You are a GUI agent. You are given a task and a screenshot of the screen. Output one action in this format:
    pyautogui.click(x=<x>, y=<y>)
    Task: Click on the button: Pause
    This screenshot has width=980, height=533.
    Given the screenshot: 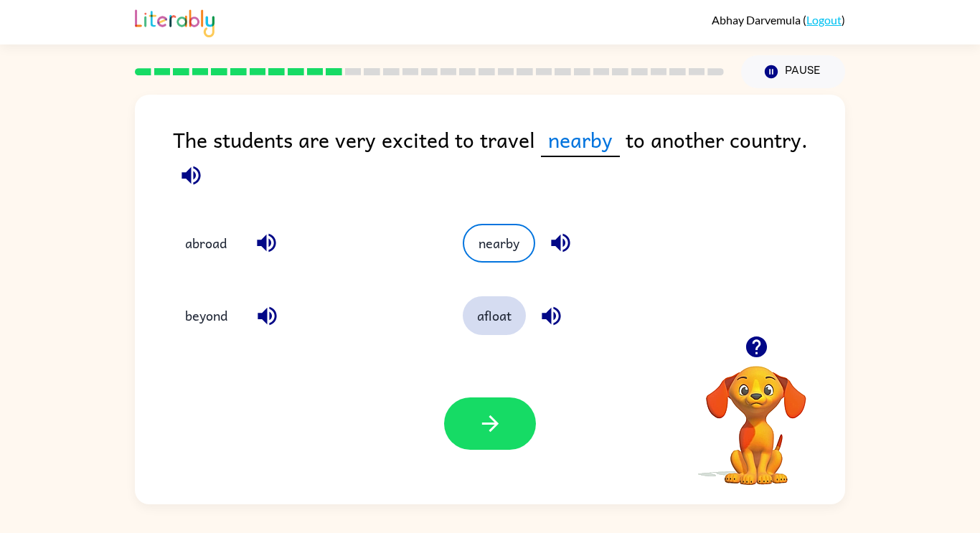 What is the action you would take?
    pyautogui.click(x=793, y=72)
    